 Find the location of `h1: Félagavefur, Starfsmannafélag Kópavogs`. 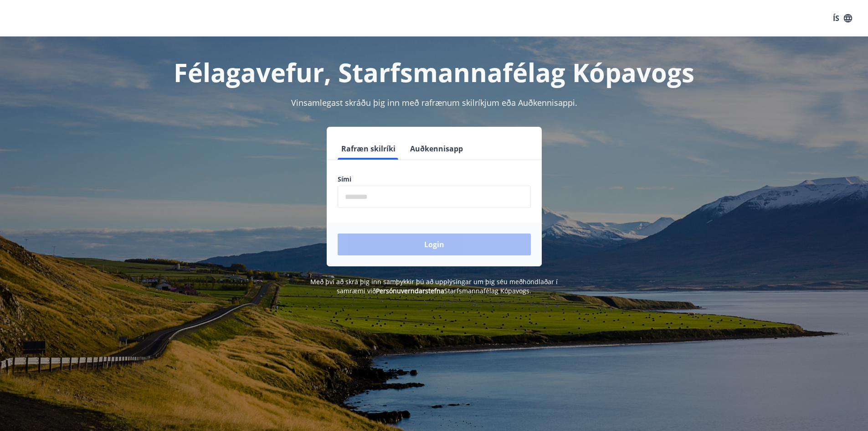

h1: Félagavefur, Starfsmannafélag Kópavogs is located at coordinates (434, 72).